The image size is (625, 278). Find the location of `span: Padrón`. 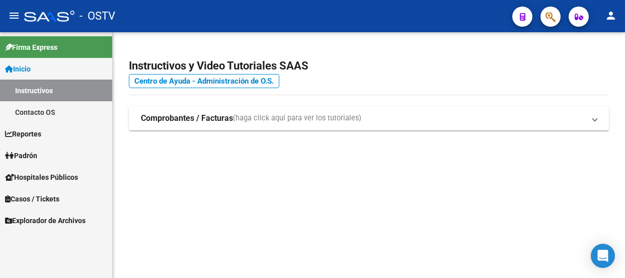

span: Padrón is located at coordinates (21, 155).